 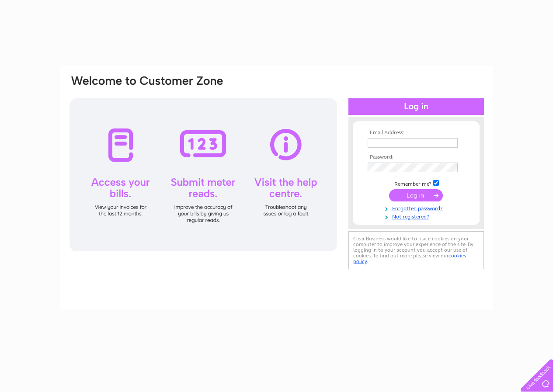 I want to click on th: Email Address:, so click(x=416, y=133).